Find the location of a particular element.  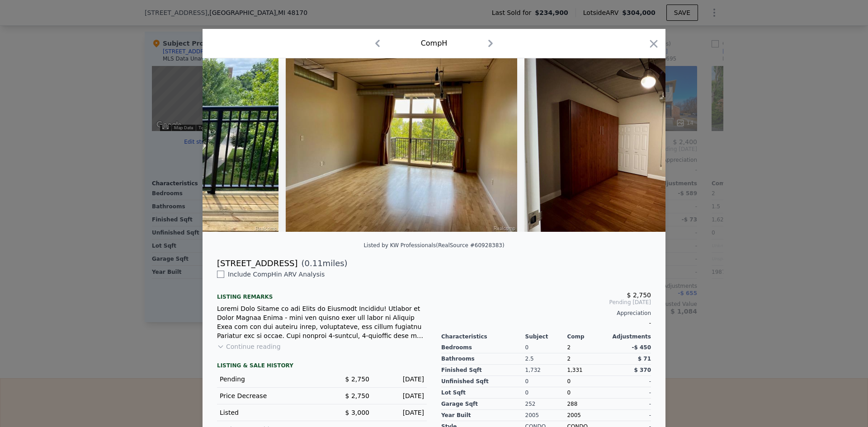

div: Year Built is located at coordinates (483, 415).